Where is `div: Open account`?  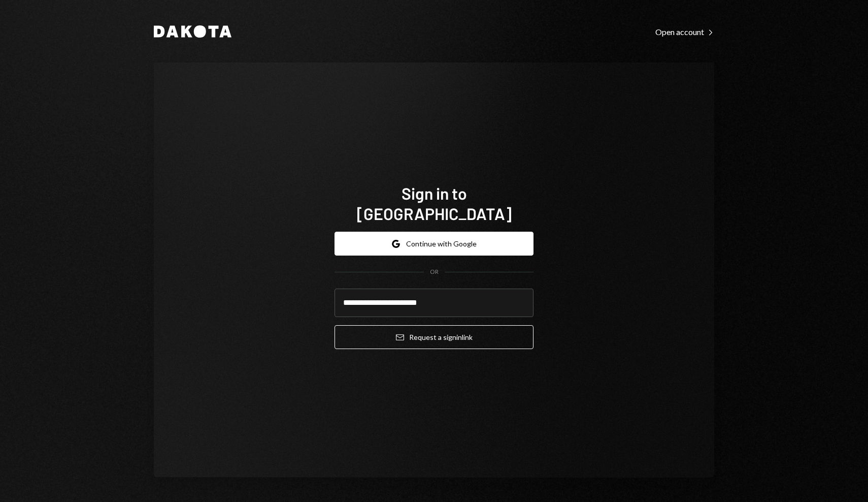
div: Open account is located at coordinates (685, 32).